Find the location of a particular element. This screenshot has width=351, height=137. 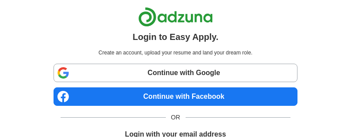

img: Adzuna logo is located at coordinates (175, 17).